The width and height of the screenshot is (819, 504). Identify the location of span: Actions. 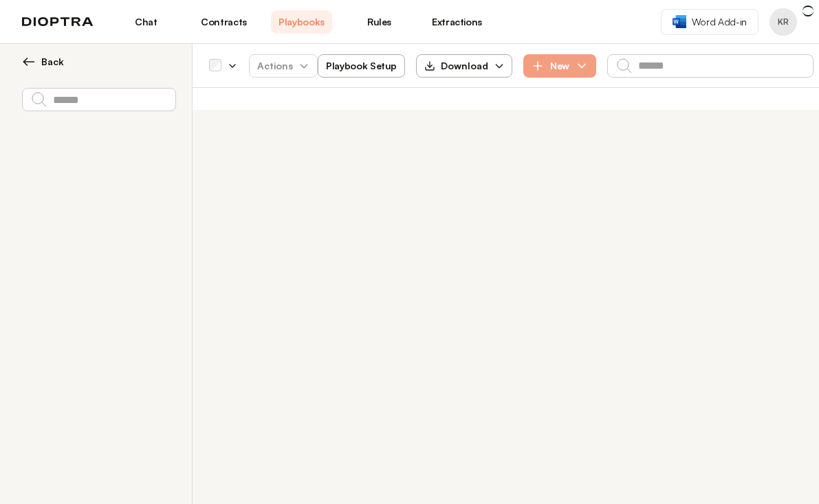
(284, 66).